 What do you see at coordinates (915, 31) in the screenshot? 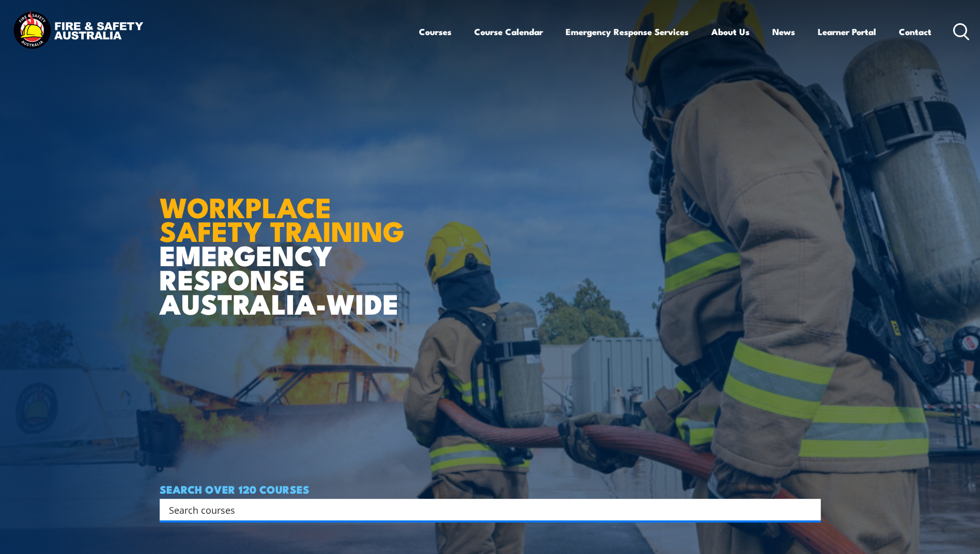
I see `a: Contact` at bounding box center [915, 31].